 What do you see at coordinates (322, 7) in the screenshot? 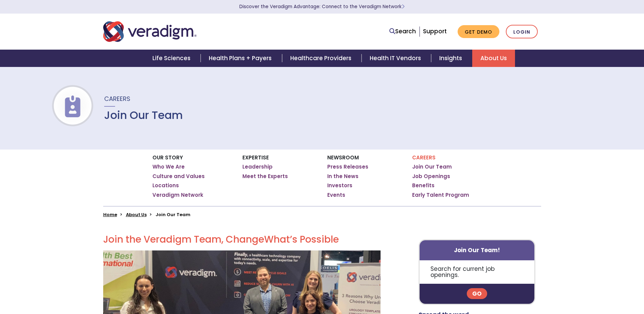
I see `a: Discover the Veradigm Advantage: Connect to the Veradigm NetworkLearn More` at bounding box center [322, 7].